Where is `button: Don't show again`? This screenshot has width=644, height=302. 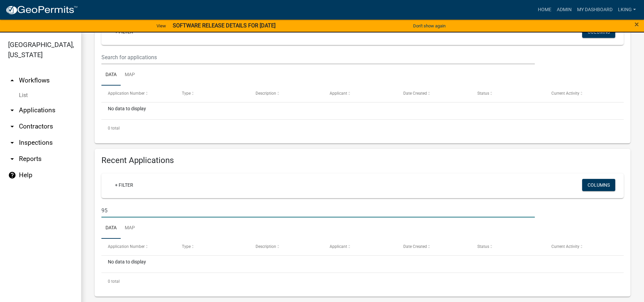
button: Don't show again is located at coordinates (430, 26).